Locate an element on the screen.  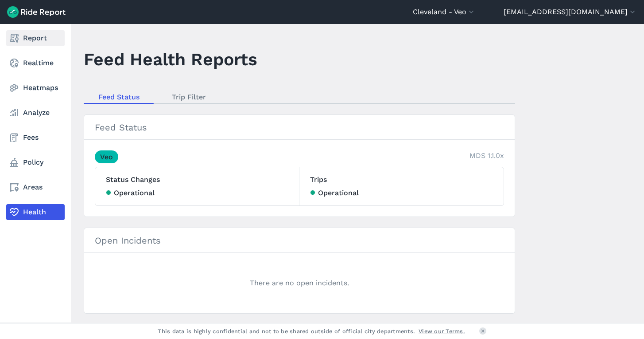
a: Report is located at coordinates (35, 38).